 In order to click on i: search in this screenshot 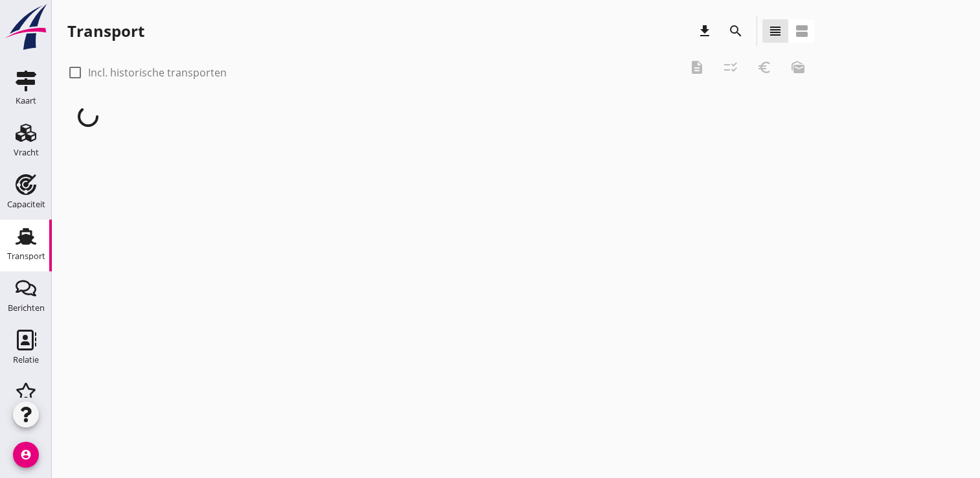, I will do `click(736, 31)`.